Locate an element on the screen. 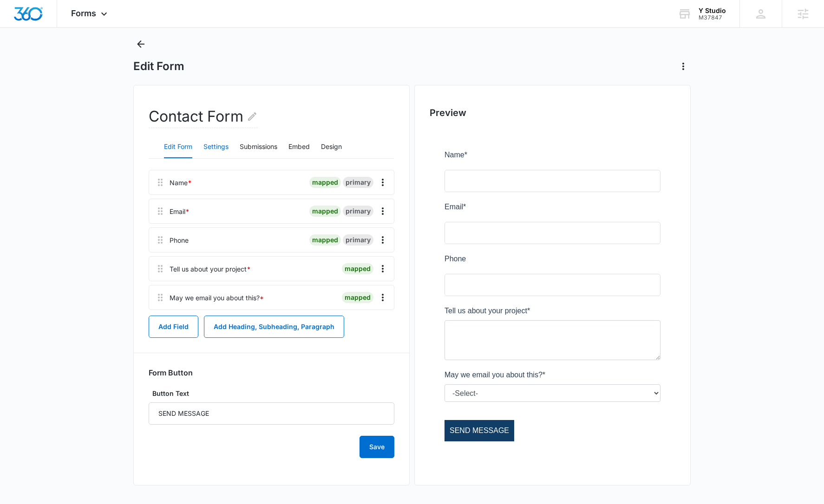  button: Embed is located at coordinates (299, 147).